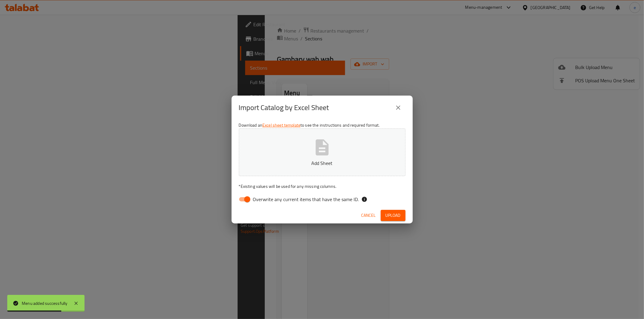 This screenshot has width=644, height=319. I want to click on span: Overwrite any current items that have the same ID., so click(306, 199).